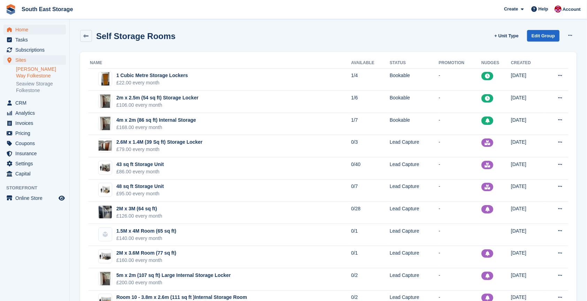 Image resolution: width=587 pixels, height=301 pixels. What do you see at coordinates (370, 102) in the screenshot?
I see `td: 1/6` at bounding box center [370, 102].